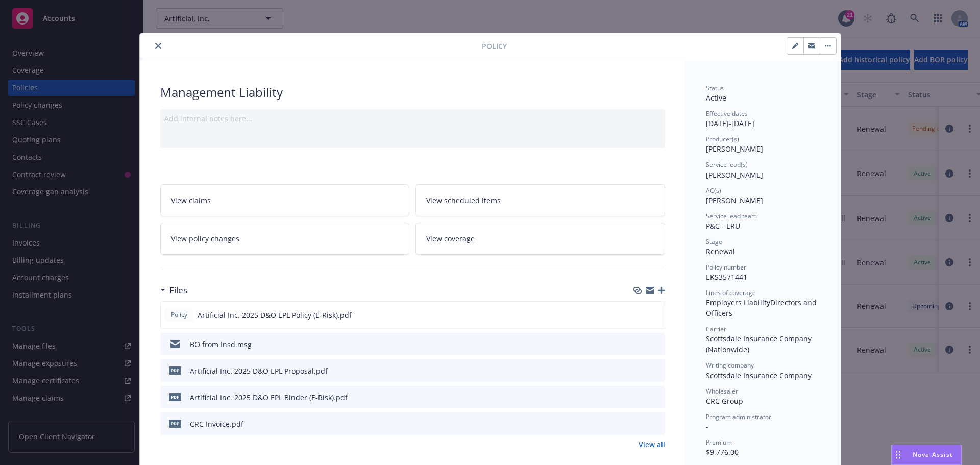 This screenshot has height=465, width=980. I want to click on span: Employers Liability, so click(738, 302).